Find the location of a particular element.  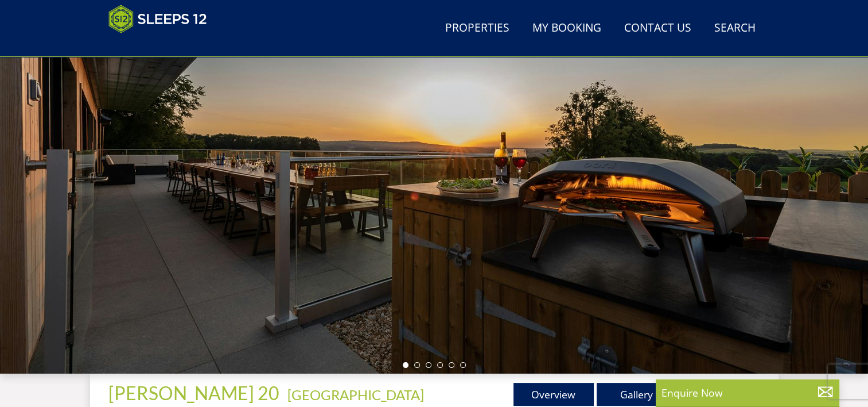

a: My Booking is located at coordinates (567, 29).